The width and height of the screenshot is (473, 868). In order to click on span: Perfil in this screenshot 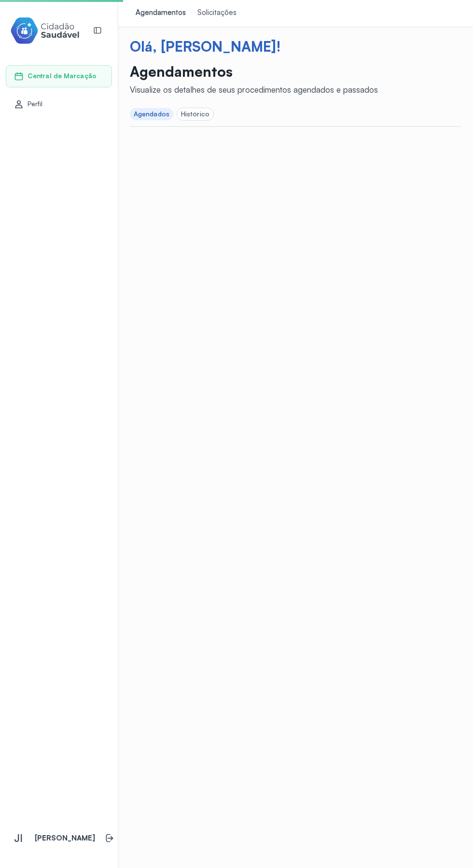, I will do `click(35, 104)`.